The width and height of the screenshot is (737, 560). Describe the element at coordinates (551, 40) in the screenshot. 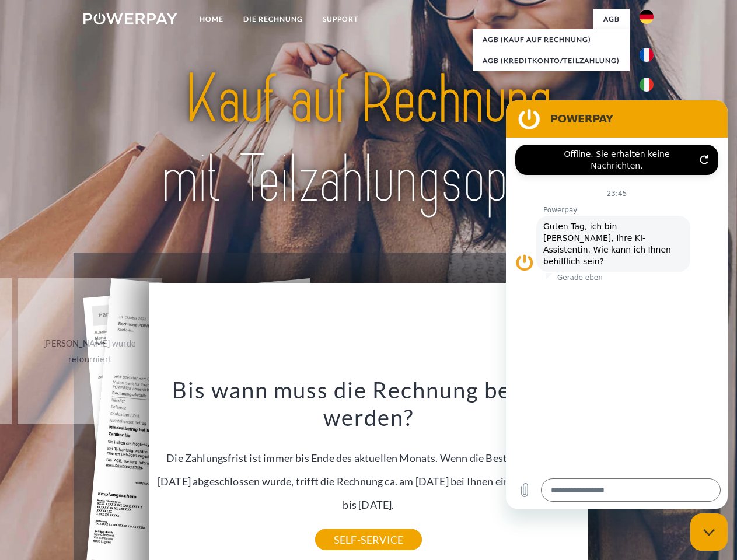

I see `a: AGB (Kauf auf Rechnung)` at that location.